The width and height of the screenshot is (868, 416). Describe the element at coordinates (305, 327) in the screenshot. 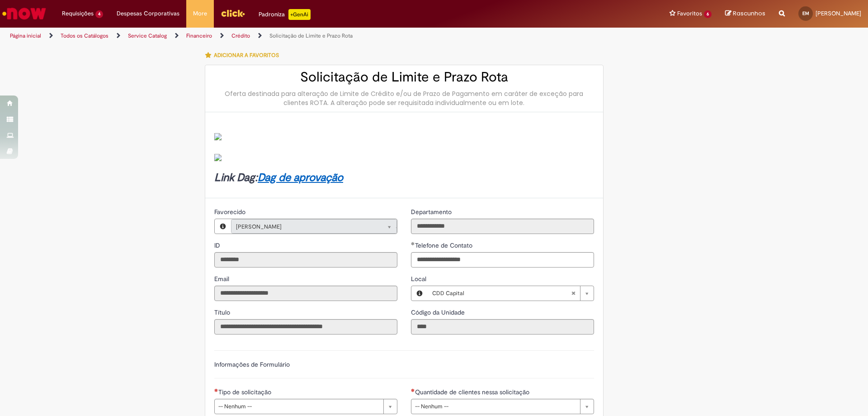

I see `input: Título` at that location.